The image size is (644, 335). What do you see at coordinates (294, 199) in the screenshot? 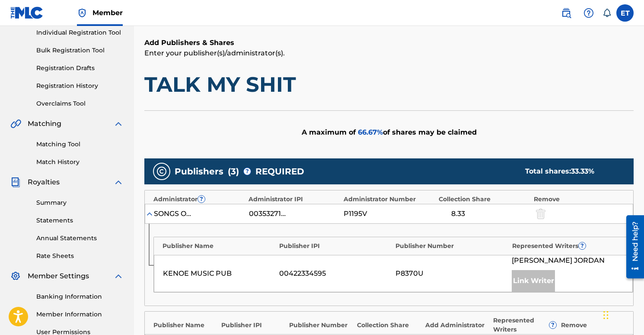
I see `div: Administrator IPI` at bounding box center [294, 199].